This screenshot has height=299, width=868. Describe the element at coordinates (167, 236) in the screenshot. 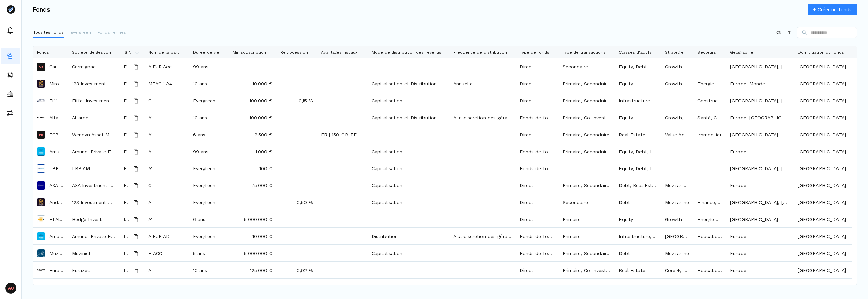

I see `div: A EUR AD` at that location.